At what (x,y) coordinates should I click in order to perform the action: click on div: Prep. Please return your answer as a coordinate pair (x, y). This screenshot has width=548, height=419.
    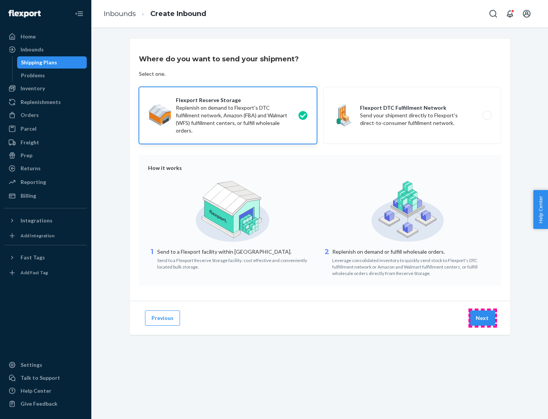
    Looking at the image, I should click on (26, 155).